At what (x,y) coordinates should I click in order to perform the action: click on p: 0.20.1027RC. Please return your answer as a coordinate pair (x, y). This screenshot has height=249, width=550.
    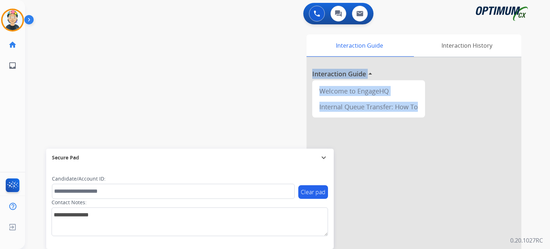
    Looking at the image, I should click on (526, 240).